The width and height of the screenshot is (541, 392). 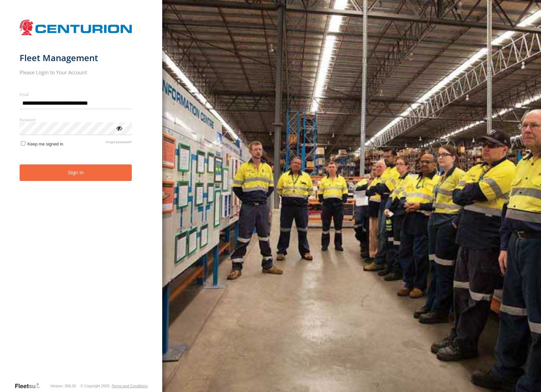 What do you see at coordinates (76, 27) in the screenshot?
I see `img: Centurion Transport` at bounding box center [76, 27].